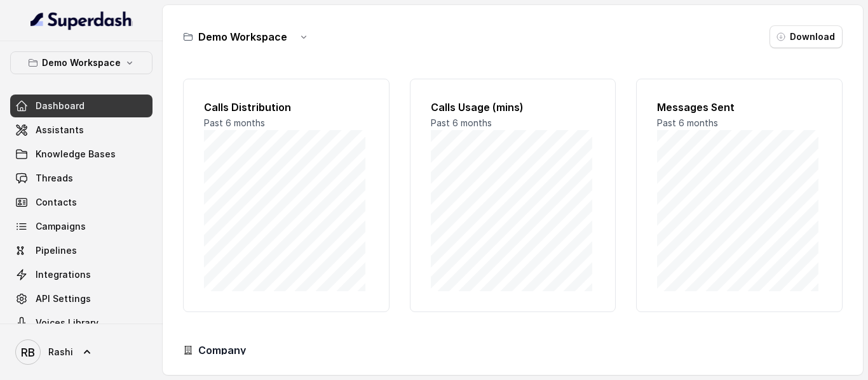 Image resolution: width=868 pixels, height=380 pixels. I want to click on a: Knowledge Bases, so click(81, 154).